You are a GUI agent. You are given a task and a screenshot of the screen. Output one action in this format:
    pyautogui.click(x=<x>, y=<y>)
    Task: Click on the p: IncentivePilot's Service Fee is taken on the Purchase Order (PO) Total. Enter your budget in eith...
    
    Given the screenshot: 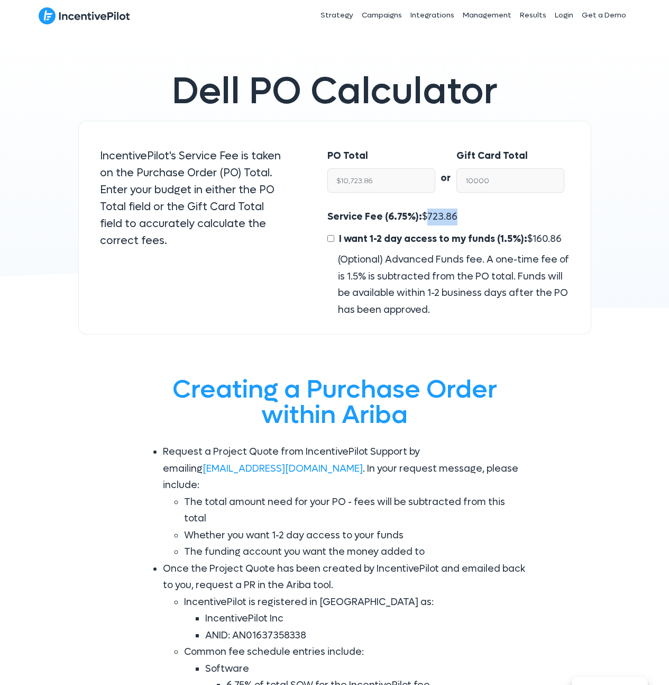 What is the action you would take?
    pyautogui.click(x=193, y=198)
    